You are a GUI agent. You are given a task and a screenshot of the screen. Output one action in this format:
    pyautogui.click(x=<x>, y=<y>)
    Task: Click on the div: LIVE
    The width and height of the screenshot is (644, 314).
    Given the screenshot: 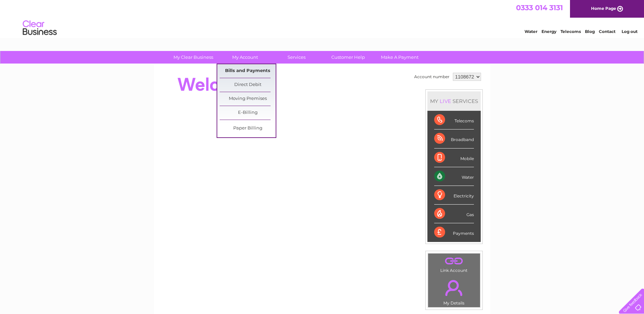 What is the action you would take?
    pyautogui.click(x=445, y=101)
    